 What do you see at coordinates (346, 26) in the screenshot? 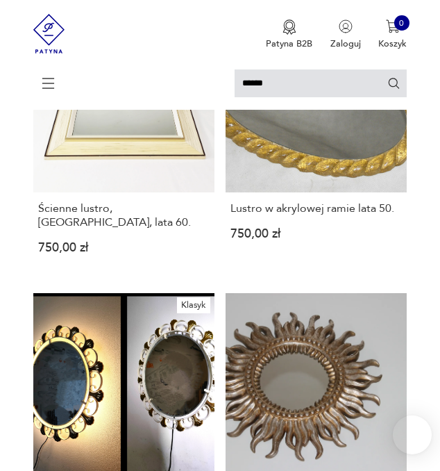
I see `img: Ikonka użytkownika` at bounding box center [346, 26].